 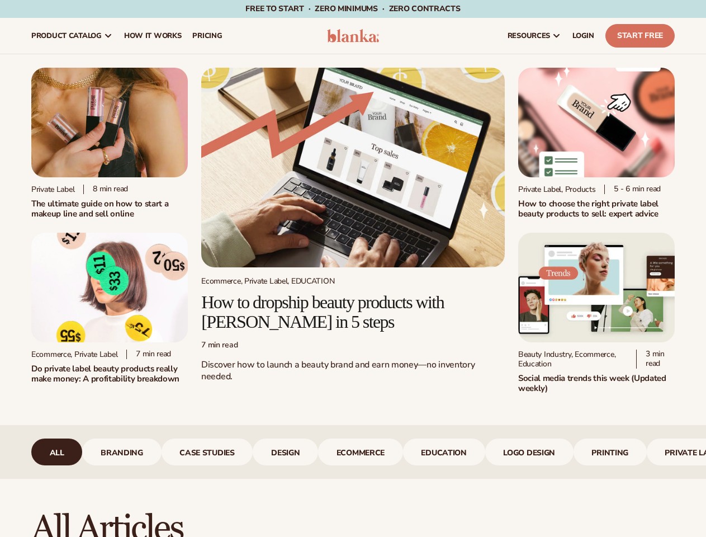 What do you see at coordinates (583, 36) in the screenshot?
I see `a: LOGIN` at bounding box center [583, 36].